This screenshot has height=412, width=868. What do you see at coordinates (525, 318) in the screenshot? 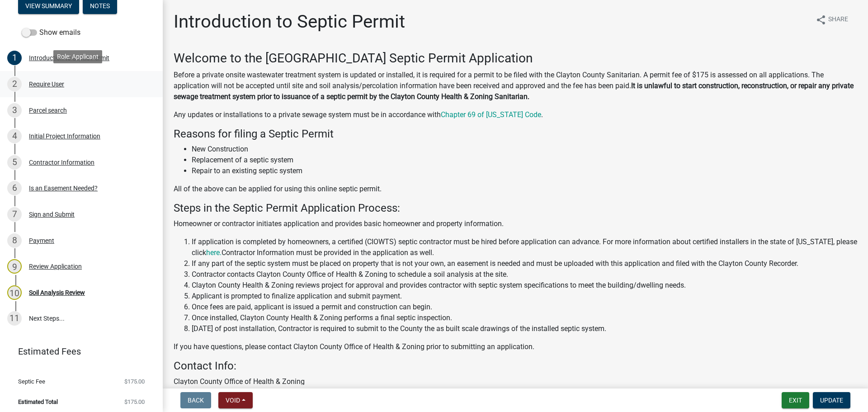
I see `li: Once installed, Clayton County Health & Zoning performs a final septic inspection.` at bounding box center [525, 318].